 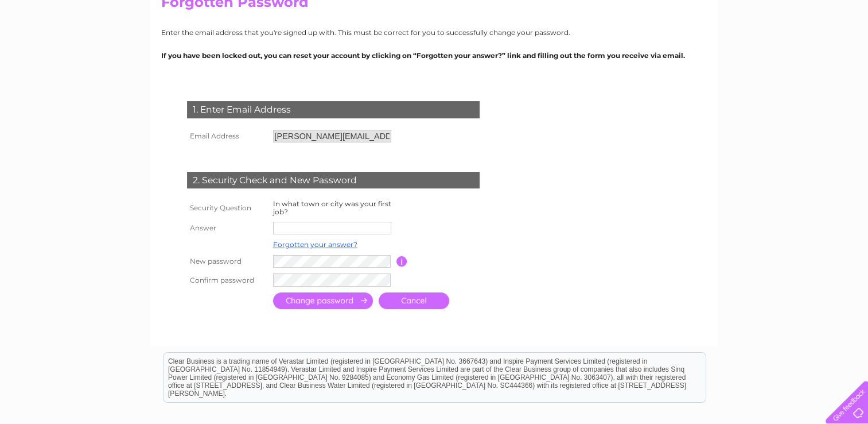 I want to click on a: Contact, so click(x=847, y=53).